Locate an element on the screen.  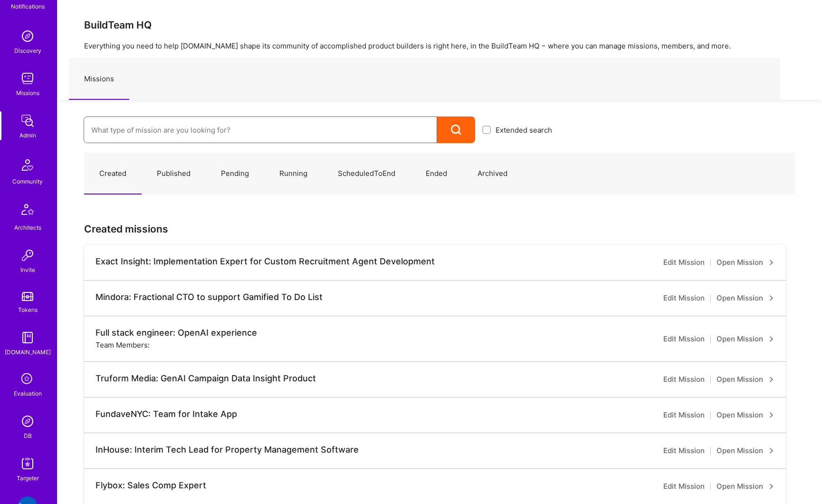
img: Admin Search is located at coordinates (27, 421).